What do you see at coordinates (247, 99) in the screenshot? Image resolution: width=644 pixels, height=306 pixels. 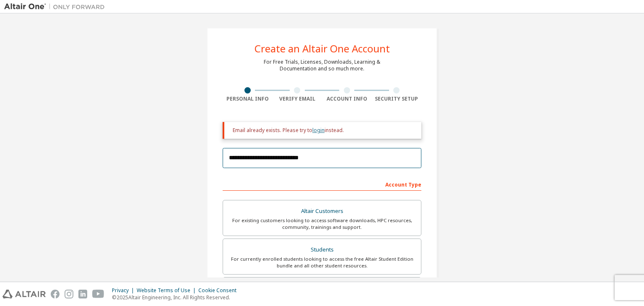 I see `div: Personal Info` at bounding box center [247, 99].